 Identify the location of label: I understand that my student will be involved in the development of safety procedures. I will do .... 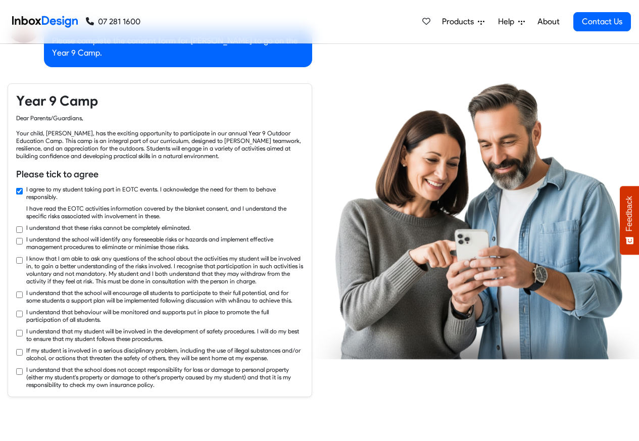
(165, 335).